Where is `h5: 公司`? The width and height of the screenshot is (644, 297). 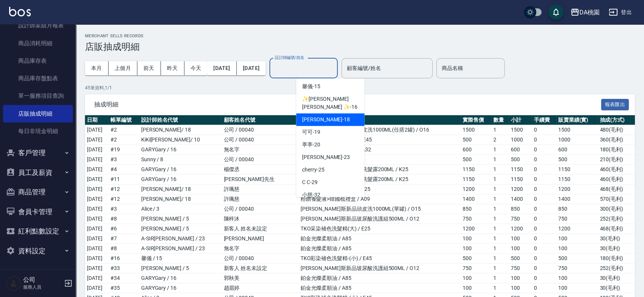 h5: 公司 is located at coordinates (43, 280).